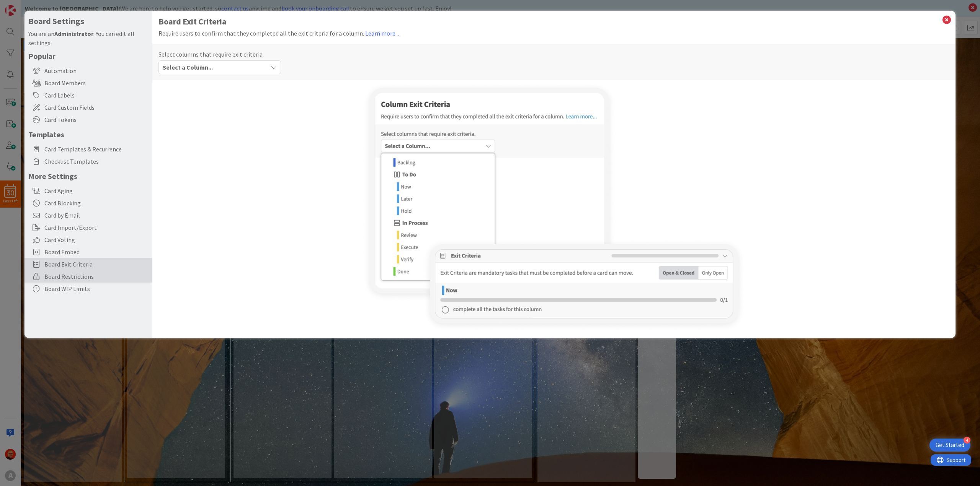  What do you see at coordinates (967, 440) in the screenshot?
I see `div: 4` at bounding box center [967, 440].